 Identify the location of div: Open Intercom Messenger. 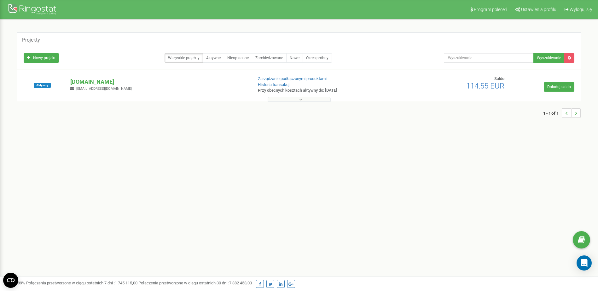
(584, 263).